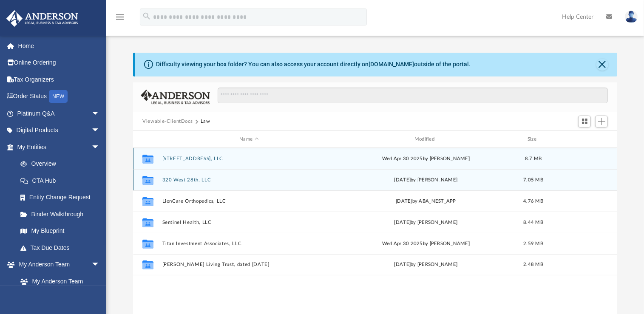  What do you see at coordinates (533, 180) in the screenshot?
I see `span: 7.05 MB` at bounding box center [533, 180].